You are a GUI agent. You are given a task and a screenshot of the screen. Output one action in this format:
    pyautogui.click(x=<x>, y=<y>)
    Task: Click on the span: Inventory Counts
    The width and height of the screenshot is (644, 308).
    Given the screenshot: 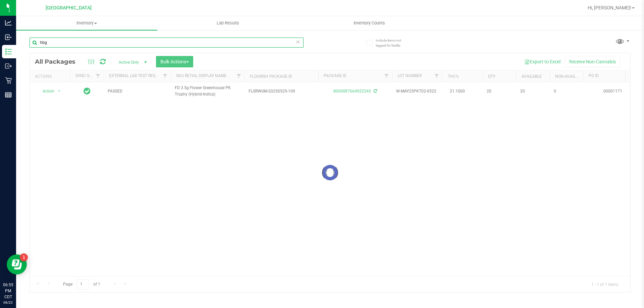 What is the action you would take?
    pyautogui.click(x=369, y=23)
    